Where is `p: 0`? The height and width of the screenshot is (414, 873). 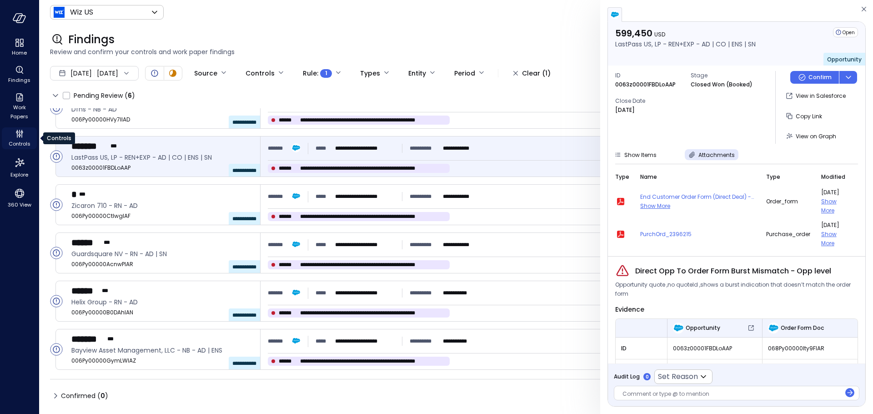
p: 0 is located at coordinates (647, 377).